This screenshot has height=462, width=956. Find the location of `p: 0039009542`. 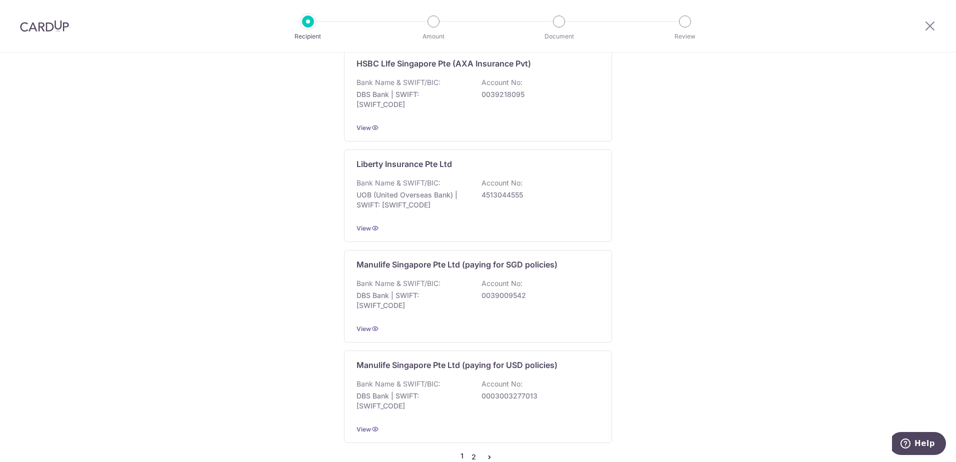

p: 0039009542 is located at coordinates (538, 296).